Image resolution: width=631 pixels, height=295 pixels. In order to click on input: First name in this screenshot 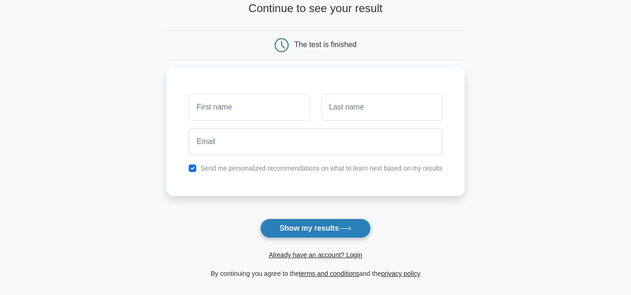, I will do `click(249, 107)`.